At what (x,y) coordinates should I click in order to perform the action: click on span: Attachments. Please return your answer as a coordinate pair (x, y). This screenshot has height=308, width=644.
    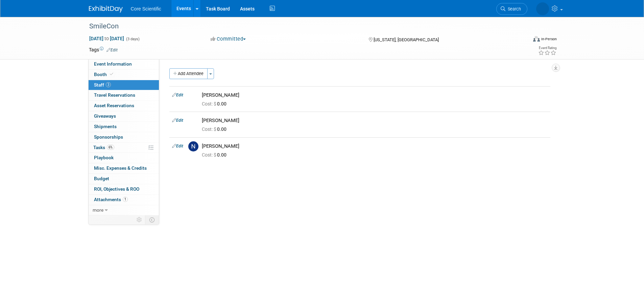
    Looking at the image, I should click on (111, 199).